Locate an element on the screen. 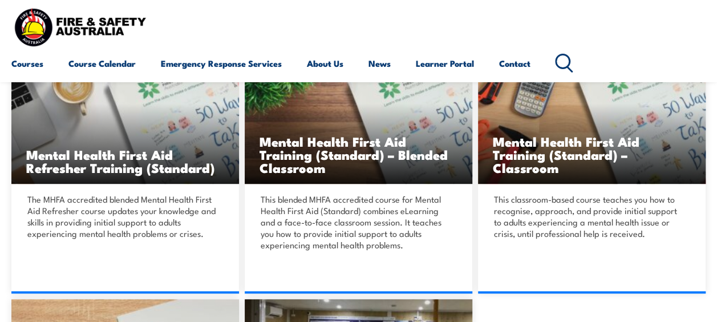 The image size is (717, 322). img: Mental Health First Aid Training (Standard) – Classroom is located at coordinates (592, 120).